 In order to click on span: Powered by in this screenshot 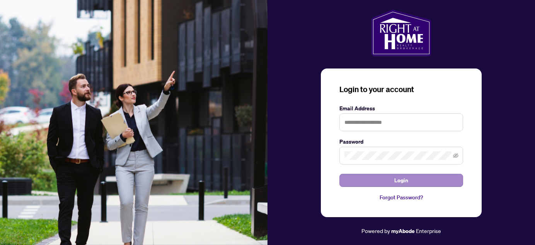, I will do `click(376, 231)`.